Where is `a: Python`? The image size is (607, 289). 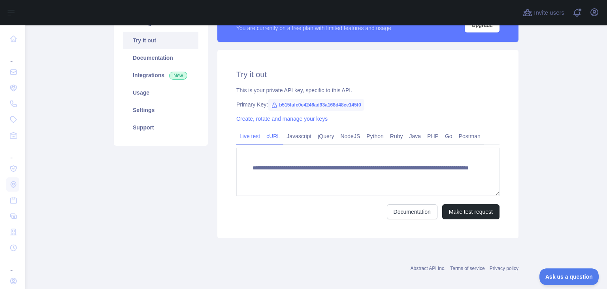 a: Python is located at coordinates (375, 136).